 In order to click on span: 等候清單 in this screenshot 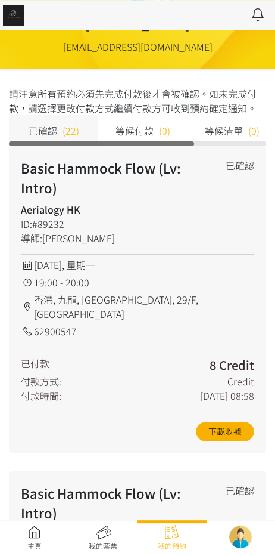, I will do `click(224, 131)`.